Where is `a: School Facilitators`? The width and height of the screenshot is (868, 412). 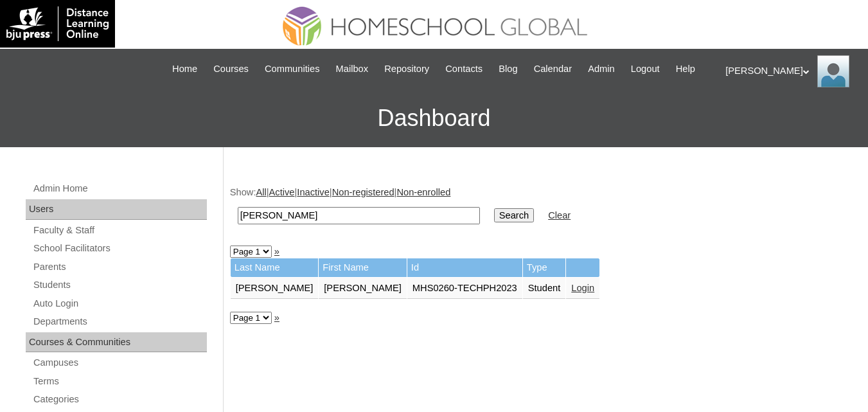 a: School Facilitators is located at coordinates (119, 248).